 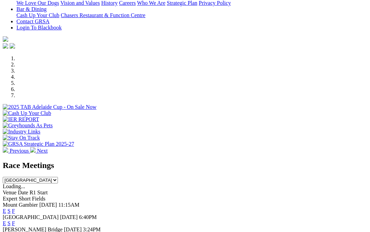 What do you see at coordinates (38, 199) in the screenshot?
I see `span: Fields` at bounding box center [38, 199].